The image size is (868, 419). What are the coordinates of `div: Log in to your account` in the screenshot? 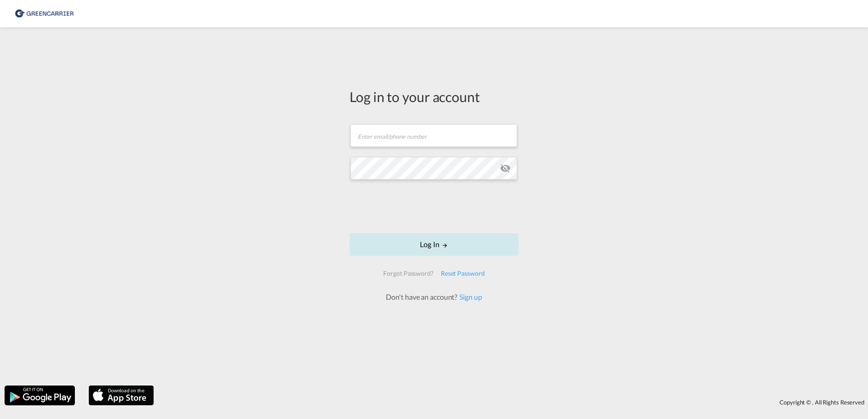 It's located at (434, 97).